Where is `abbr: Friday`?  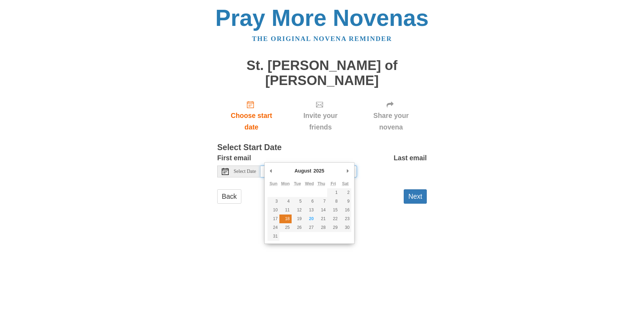 abbr: Friday is located at coordinates (333, 184).